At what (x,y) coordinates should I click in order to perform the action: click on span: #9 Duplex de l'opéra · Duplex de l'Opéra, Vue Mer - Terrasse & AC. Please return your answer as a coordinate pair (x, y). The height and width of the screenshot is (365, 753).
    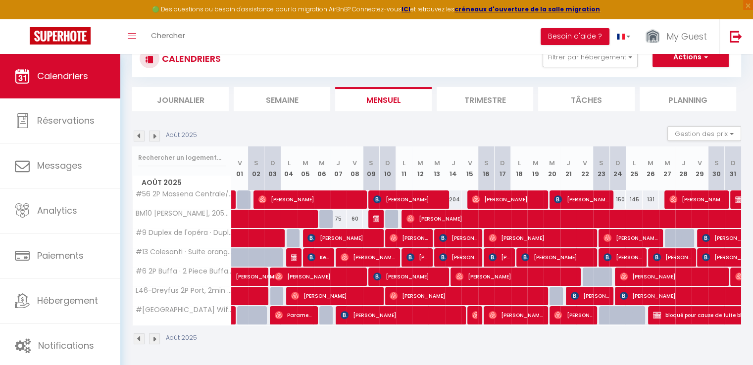
    Looking at the image, I should click on (184, 233).